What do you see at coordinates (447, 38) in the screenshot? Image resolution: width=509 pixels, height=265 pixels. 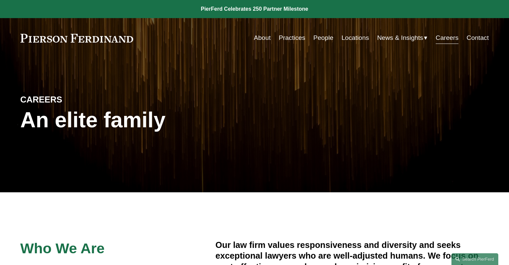 I see `a: Careers` at bounding box center [447, 38].